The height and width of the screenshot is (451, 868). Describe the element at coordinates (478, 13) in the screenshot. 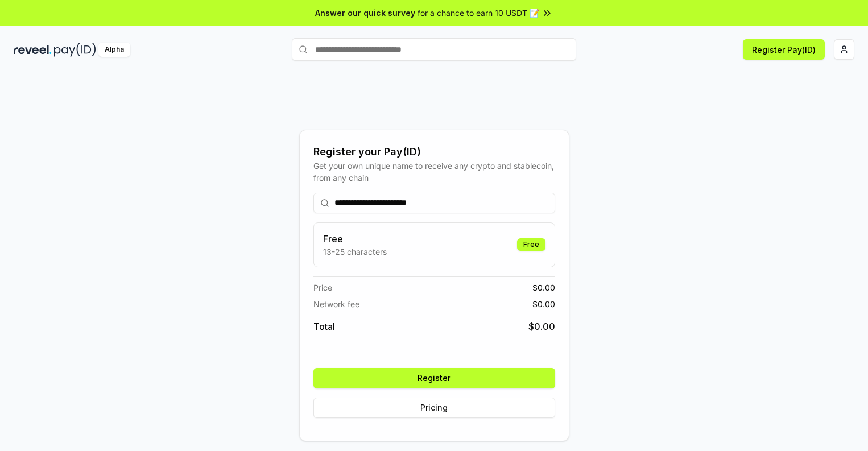

I see `span: for a chance to earn 10 USDT 📝` at that location.